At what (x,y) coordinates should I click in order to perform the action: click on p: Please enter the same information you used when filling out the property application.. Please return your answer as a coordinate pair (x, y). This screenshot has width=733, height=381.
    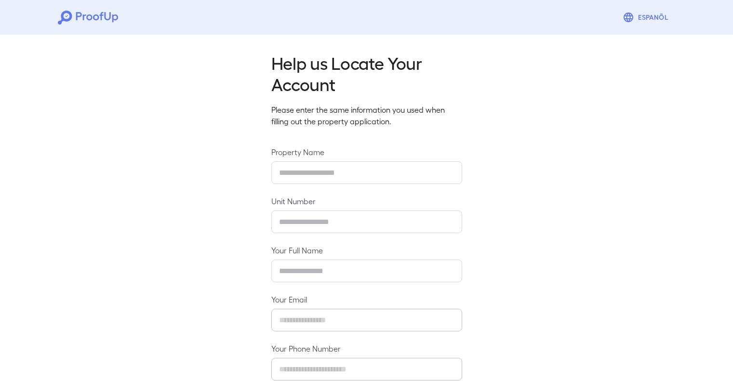
    Looking at the image, I should click on (366, 116).